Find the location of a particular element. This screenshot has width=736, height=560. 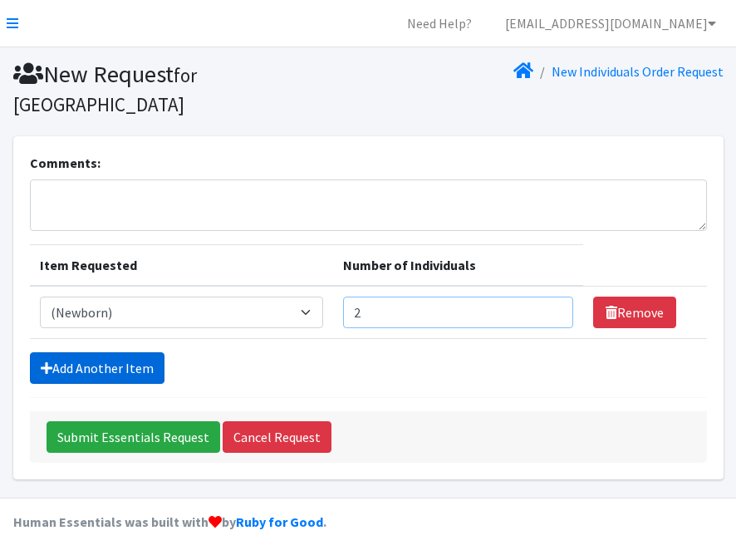

th: Number of Individuals is located at coordinates (458, 265).